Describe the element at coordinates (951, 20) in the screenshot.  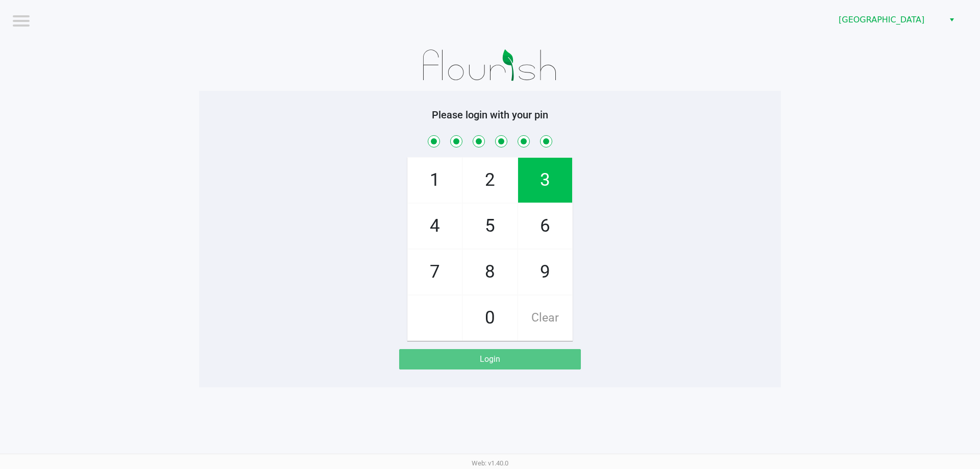
I see `button: Select` at that location.